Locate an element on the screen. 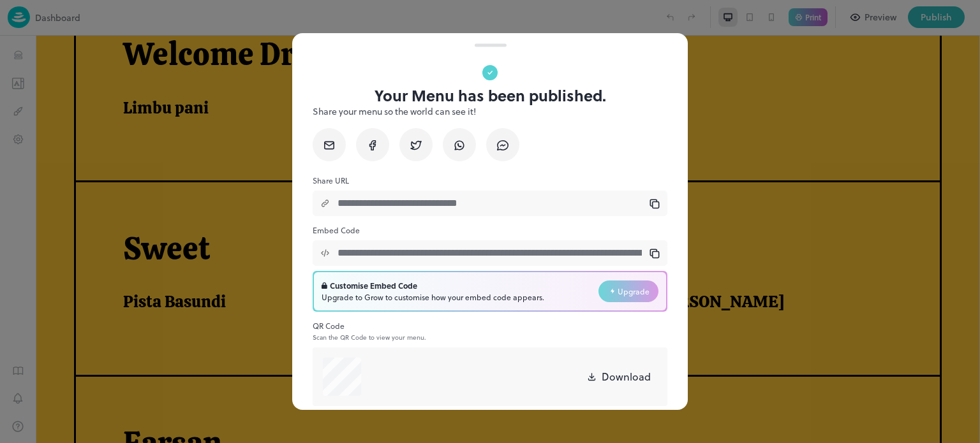 This screenshot has height=443, width=980. p: Farsan is located at coordinates (477, 408).